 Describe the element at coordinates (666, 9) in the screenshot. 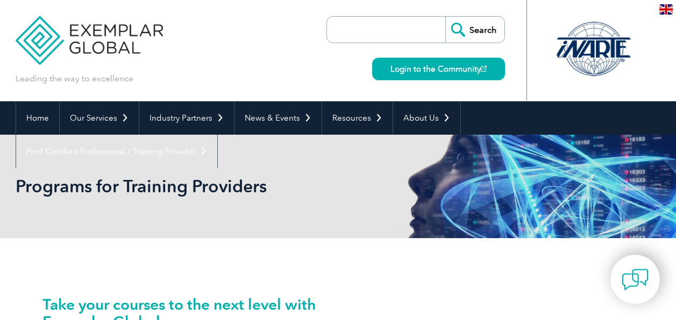

I see `img: en` at that location.